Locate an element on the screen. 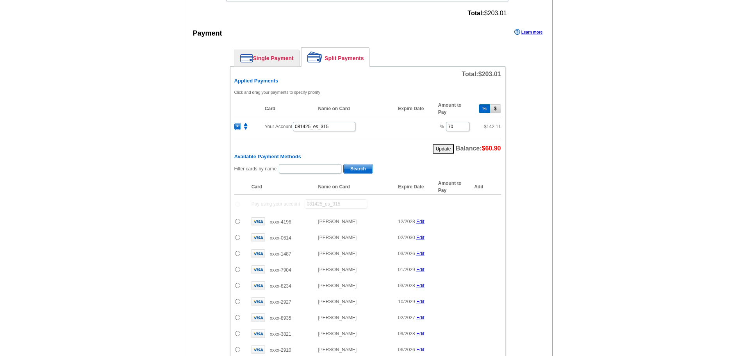 The image size is (744, 356). strong: Total: is located at coordinates (476, 13).